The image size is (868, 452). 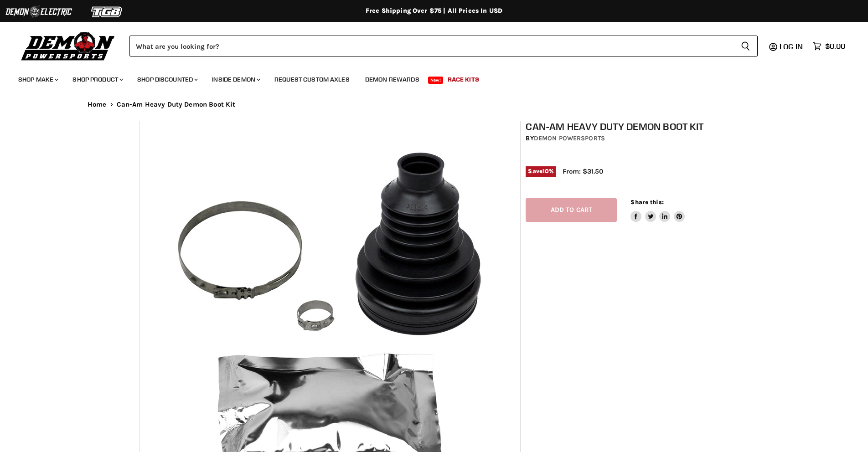 What do you see at coordinates (312, 79) in the screenshot?
I see `a: Request Custom Axles` at bounding box center [312, 79].